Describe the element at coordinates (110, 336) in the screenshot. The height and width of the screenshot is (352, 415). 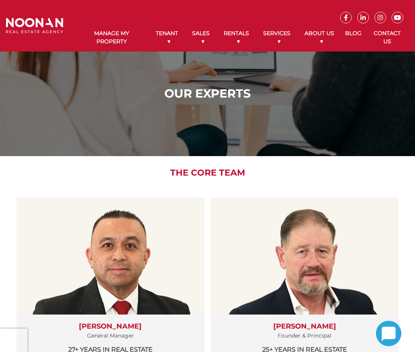
I see `p: General Manager` at that location.